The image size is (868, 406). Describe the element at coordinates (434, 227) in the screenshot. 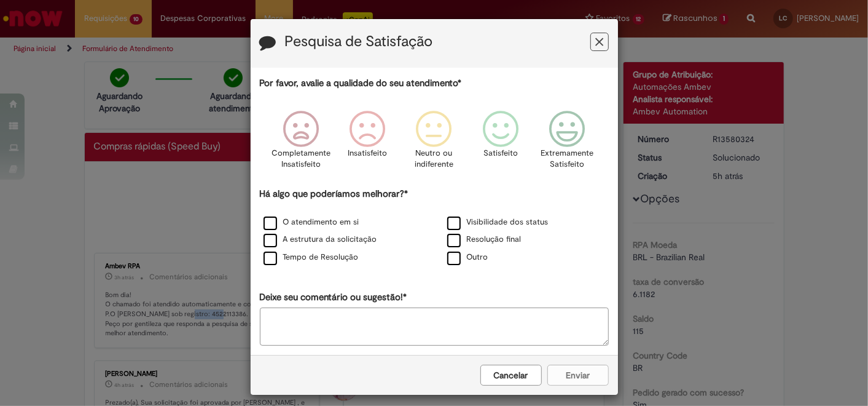

I see `div: Há algo que poderíamos melhorar?*` at that location.